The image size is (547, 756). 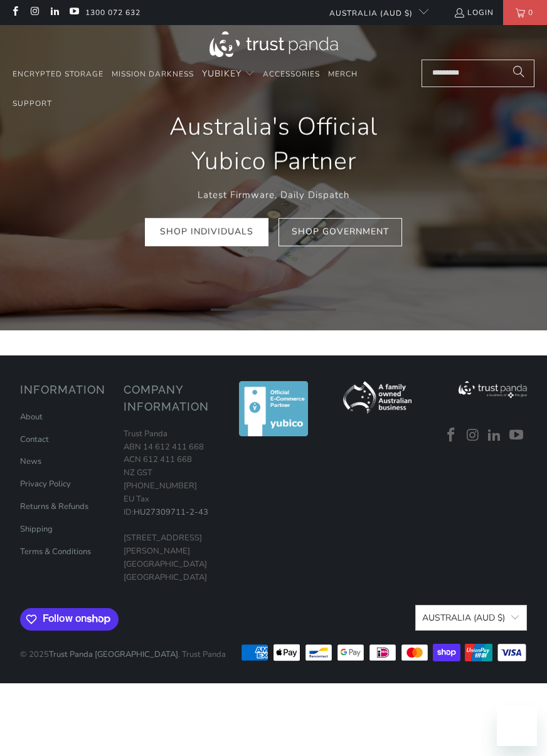 What do you see at coordinates (273, 143) in the screenshot?
I see `h1: Australia's Official Yubico Partner` at bounding box center [273, 143].